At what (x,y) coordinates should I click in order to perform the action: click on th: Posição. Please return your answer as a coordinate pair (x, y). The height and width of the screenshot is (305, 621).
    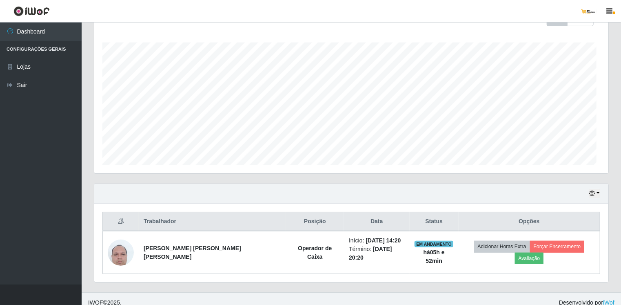
    Looking at the image, I should click on (315, 221).